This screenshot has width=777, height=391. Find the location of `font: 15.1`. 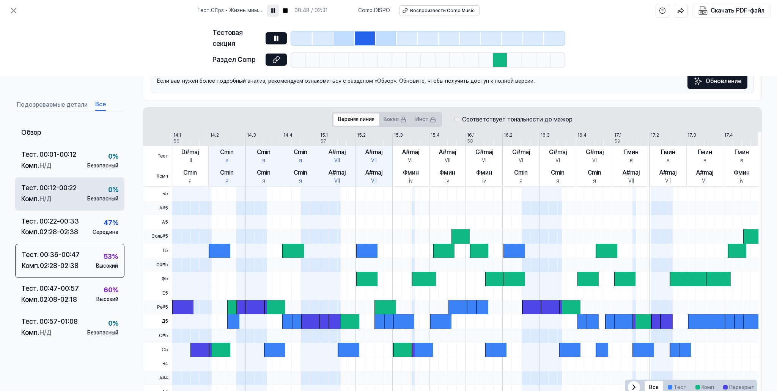

font: 15.1 is located at coordinates (324, 135).